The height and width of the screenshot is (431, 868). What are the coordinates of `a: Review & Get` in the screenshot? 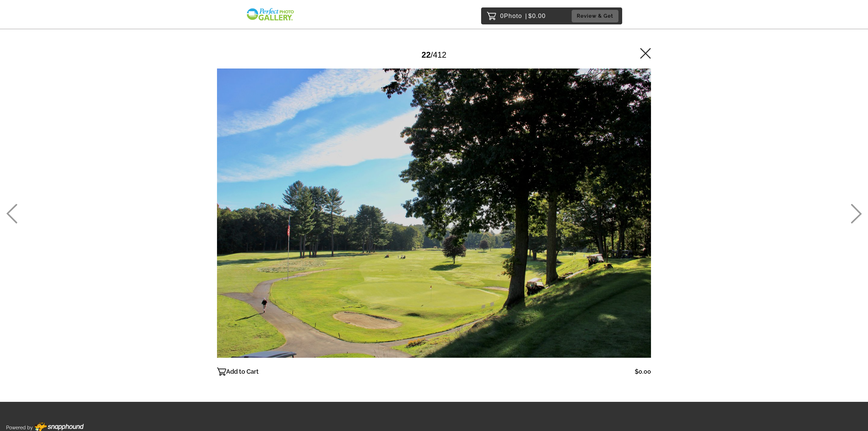 It's located at (596, 16).